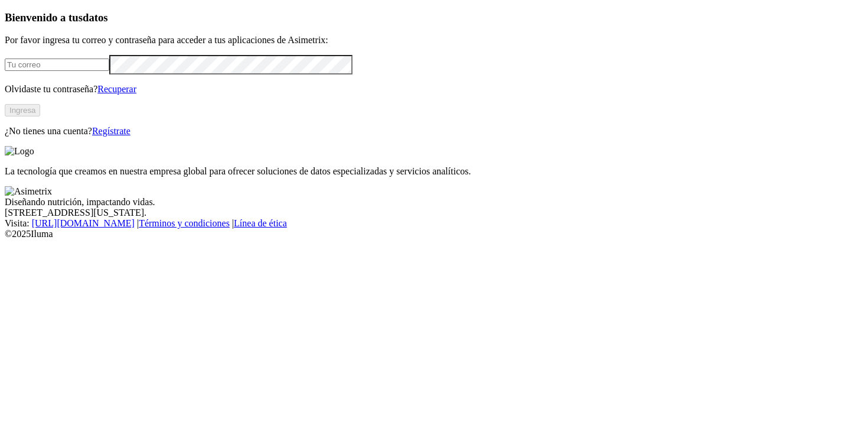 Image resolution: width=868 pixels, height=441 pixels. I want to click on p: Olvidaste tu contraseña?, so click(434, 89).